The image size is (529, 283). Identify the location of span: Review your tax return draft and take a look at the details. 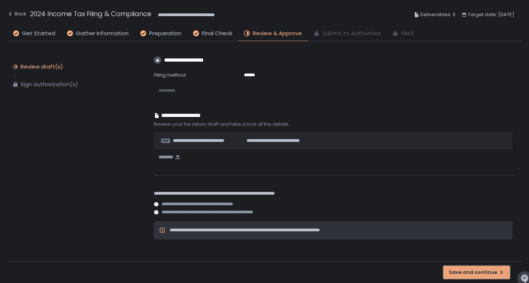
(334, 124).